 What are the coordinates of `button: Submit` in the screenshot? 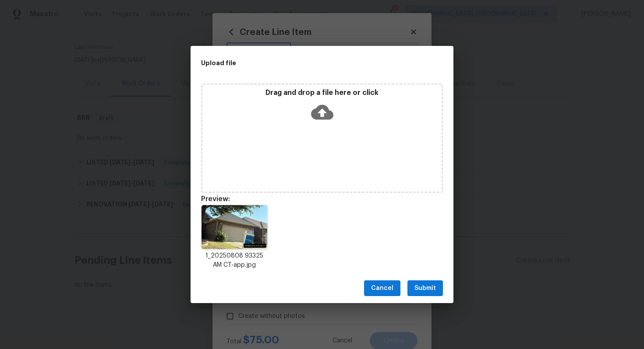 It's located at (425, 289).